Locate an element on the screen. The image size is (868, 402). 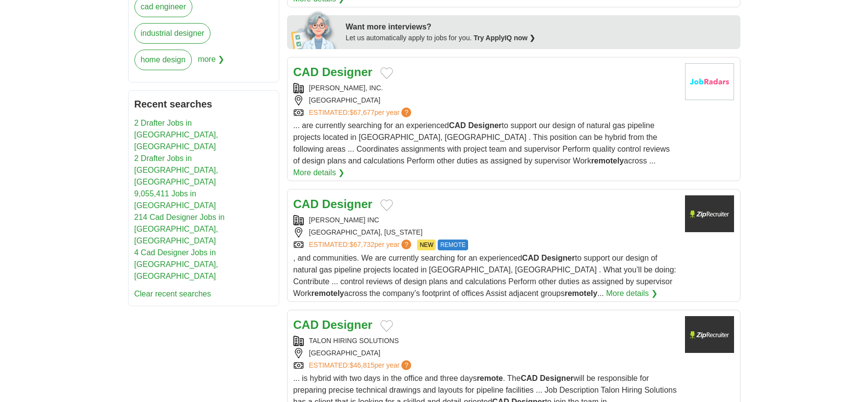
span: NEW is located at coordinates (426, 245).